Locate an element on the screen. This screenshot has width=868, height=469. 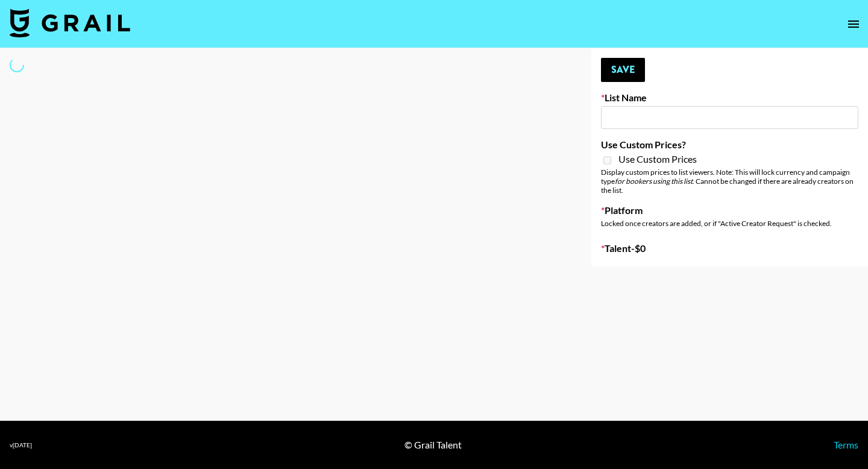
label: Use Custom Prices? is located at coordinates (729, 144).